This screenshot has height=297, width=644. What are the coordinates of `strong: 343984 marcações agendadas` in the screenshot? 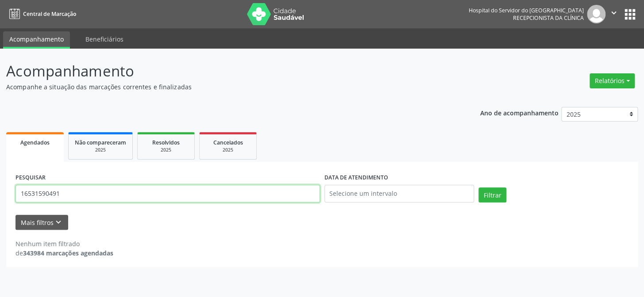 It's located at (68, 253).